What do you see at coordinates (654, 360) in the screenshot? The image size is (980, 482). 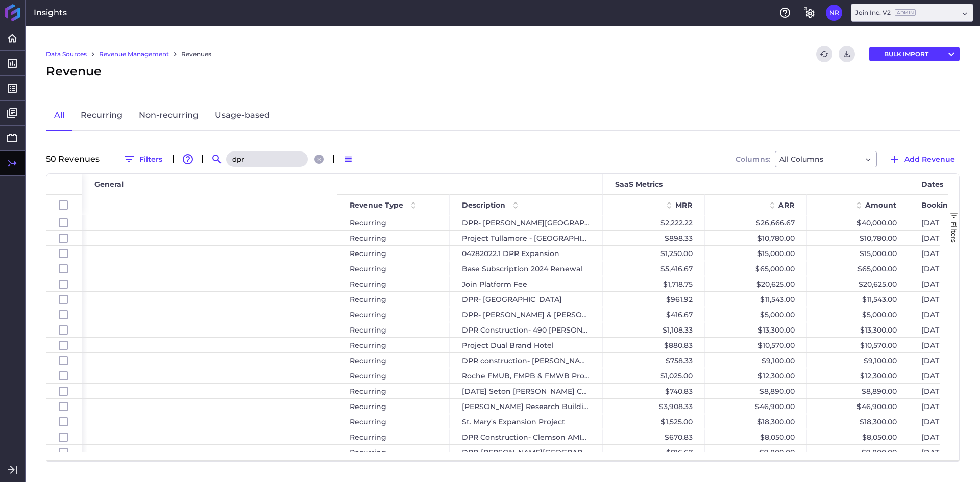 I see `div: $758.33` at bounding box center [654, 360].